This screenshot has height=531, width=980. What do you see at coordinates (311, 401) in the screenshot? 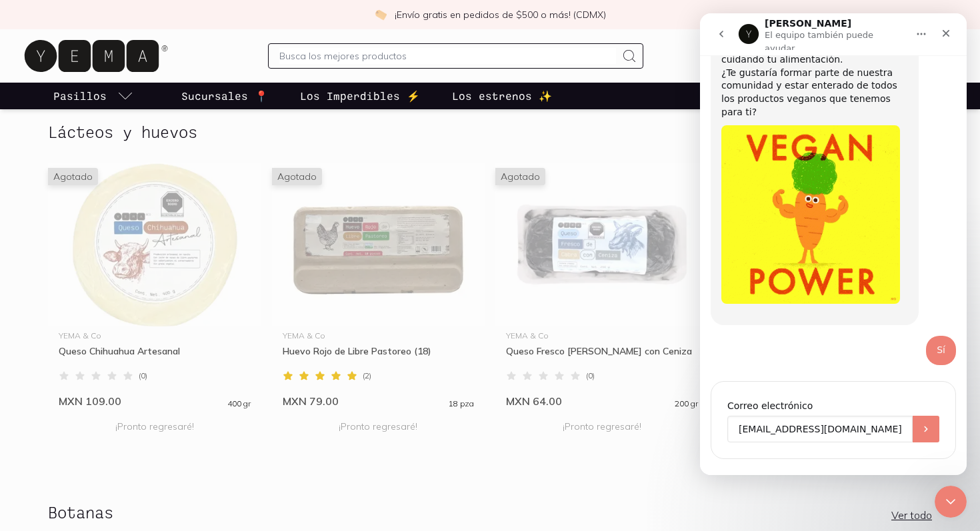
I see `span: MXN 79.00` at bounding box center [311, 401].